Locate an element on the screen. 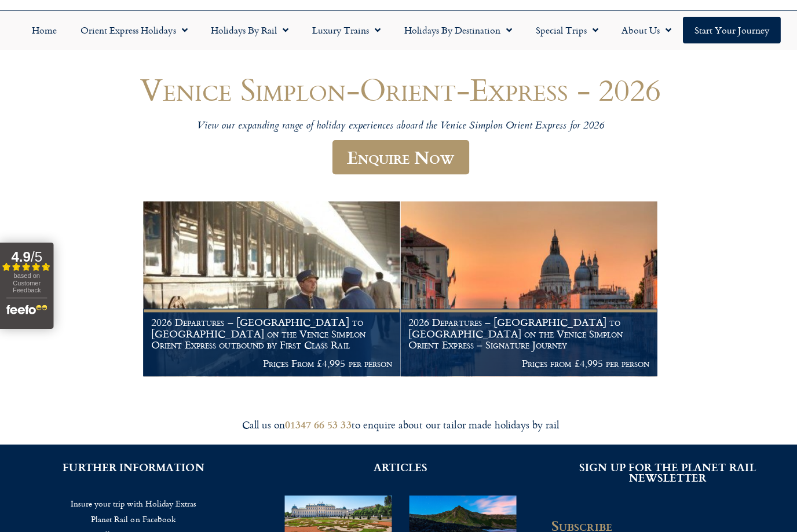  a: Insure your trip with Holiday Extras is located at coordinates (132, 501).